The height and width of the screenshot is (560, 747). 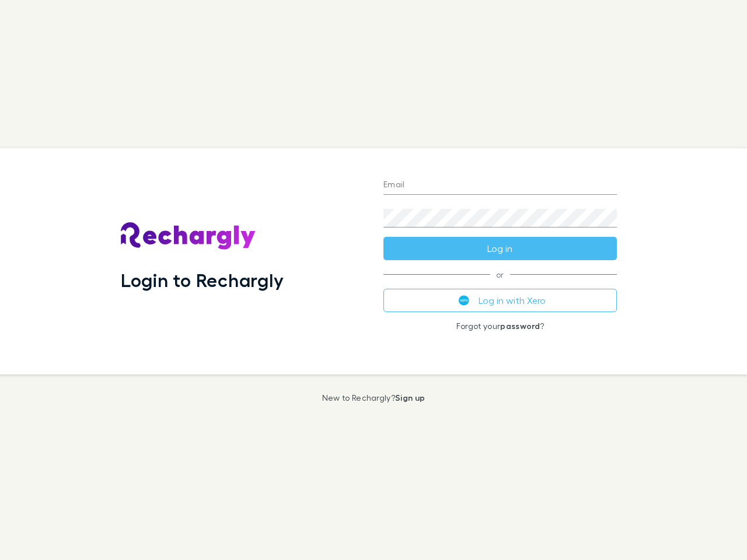 What do you see at coordinates (410, 398) in the screenshot?
I see `a: Sign up` at bounding box center [410, 398].